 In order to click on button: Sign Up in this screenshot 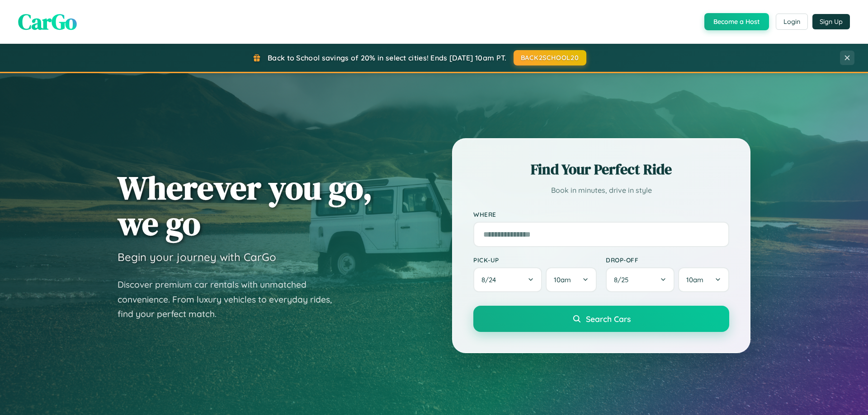, I will do `click(831, 22)`.